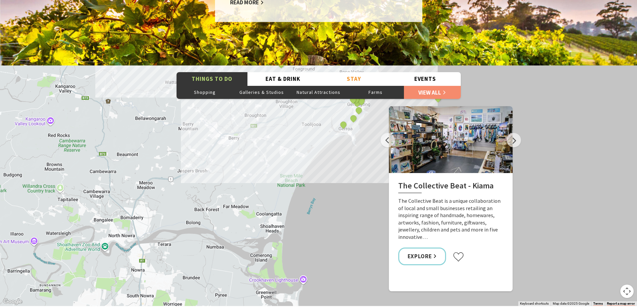 The width and height of the screenshot is (637, 307). I want to click on button: See detail about Buena Vista Farm, so click(359, 110).